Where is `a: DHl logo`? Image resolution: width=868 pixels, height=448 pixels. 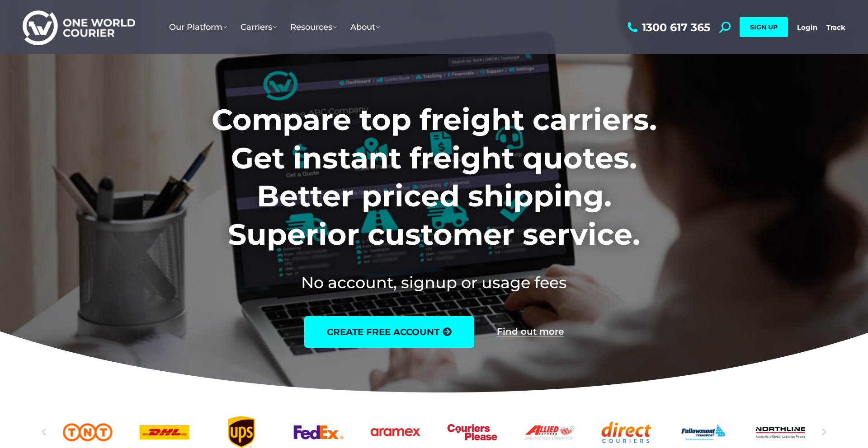
a: DHl logo is located at coordinates (164, 432).